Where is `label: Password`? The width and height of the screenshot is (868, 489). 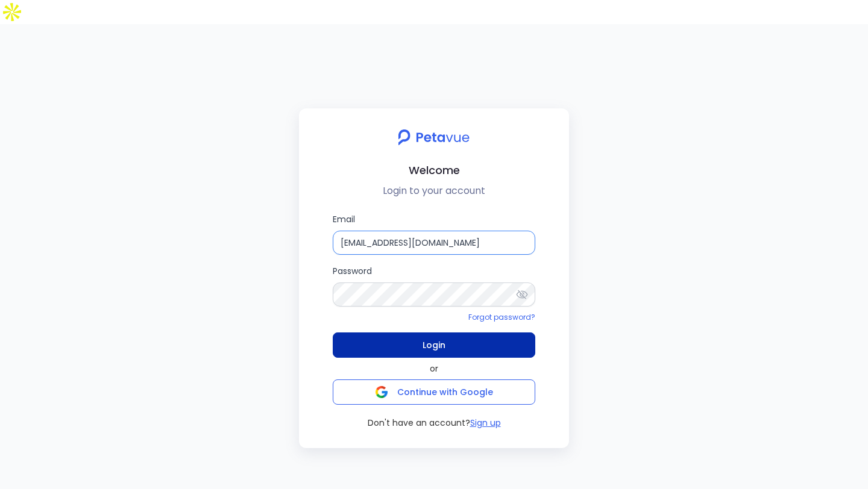
label: Password is located at coordinates (434, 286).